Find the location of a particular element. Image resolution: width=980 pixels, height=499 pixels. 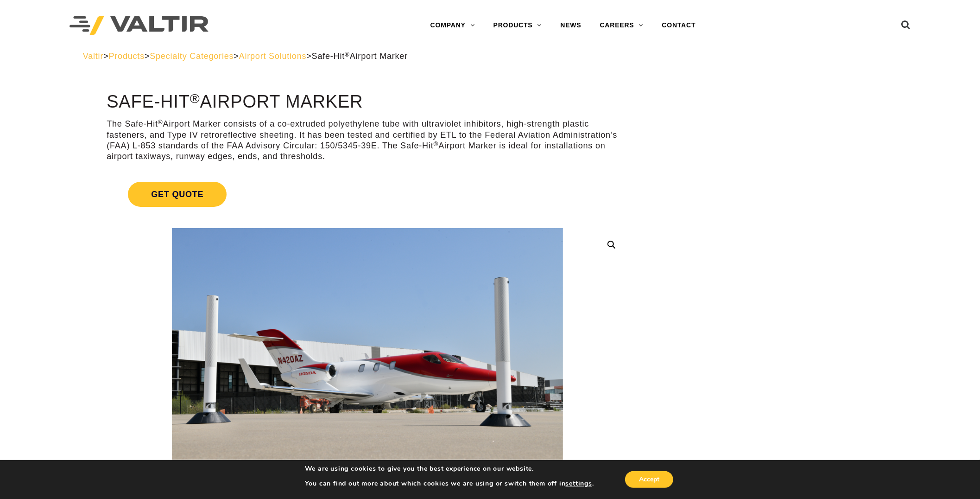

a: COMPANY is located at coordinates (452, 26).